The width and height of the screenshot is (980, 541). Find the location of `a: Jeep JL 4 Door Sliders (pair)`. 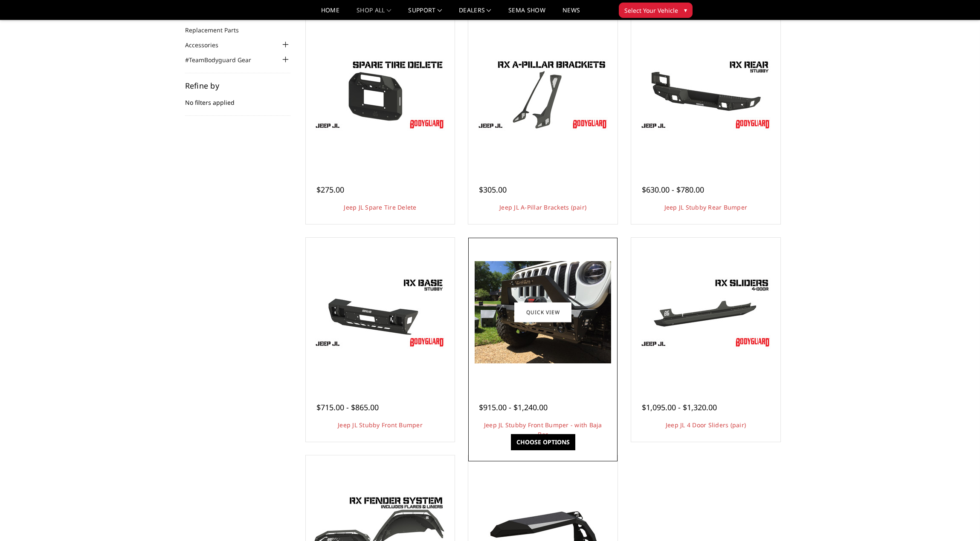

a: Jeep JL 4 Door Sliders (pair) is located at coordinates (706, 425).